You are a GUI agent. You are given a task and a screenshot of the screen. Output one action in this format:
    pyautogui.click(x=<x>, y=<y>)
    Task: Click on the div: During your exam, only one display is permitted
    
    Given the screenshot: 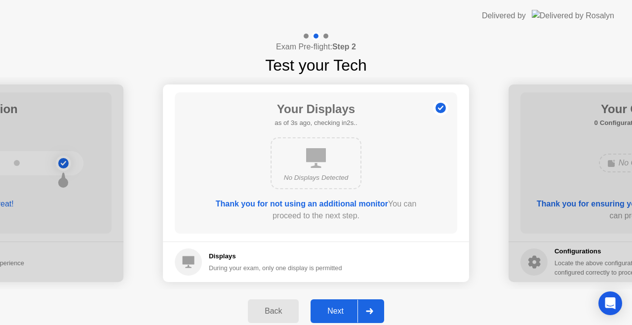 What is the action you would take?
    pyautogui.click(x=275, y=267)
    